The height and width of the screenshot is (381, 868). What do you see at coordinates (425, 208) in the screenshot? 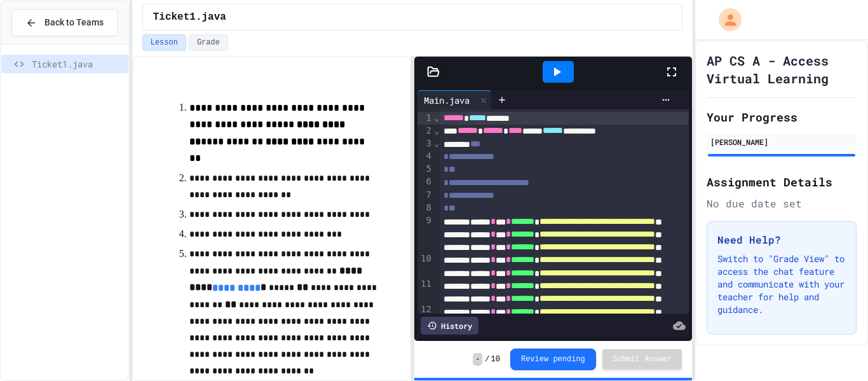
I see `div: 8` at bounding box center [425, 208].